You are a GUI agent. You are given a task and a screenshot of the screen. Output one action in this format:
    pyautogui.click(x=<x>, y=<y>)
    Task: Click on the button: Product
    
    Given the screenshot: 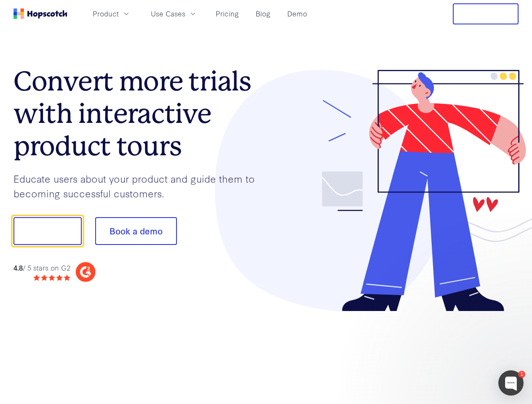 What is the action you would take?
    pyautogui.click(x=112, y=14)
    